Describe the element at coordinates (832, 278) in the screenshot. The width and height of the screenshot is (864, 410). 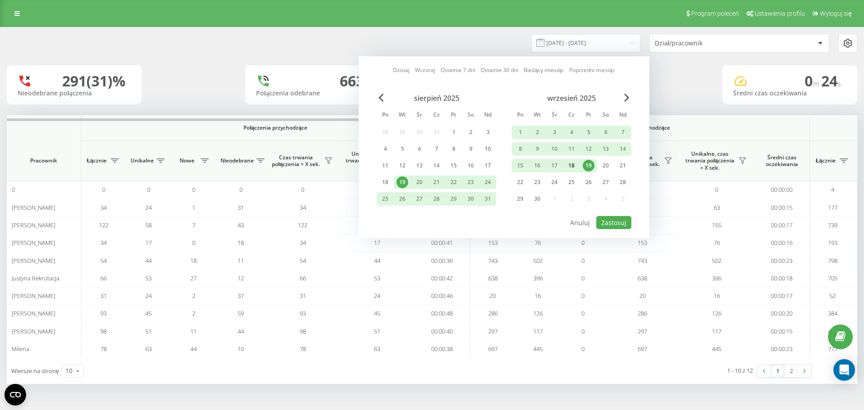
I see `span: 705` at that location.